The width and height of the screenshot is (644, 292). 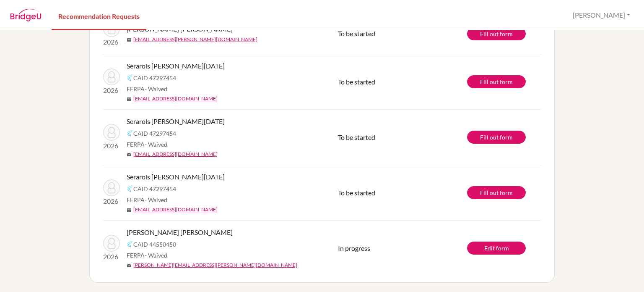 What do you see at coordinates (111, 243) in the screenshot?
I see `img: Liou, Ashley Chia Yu` at bounding box center [111, 243].